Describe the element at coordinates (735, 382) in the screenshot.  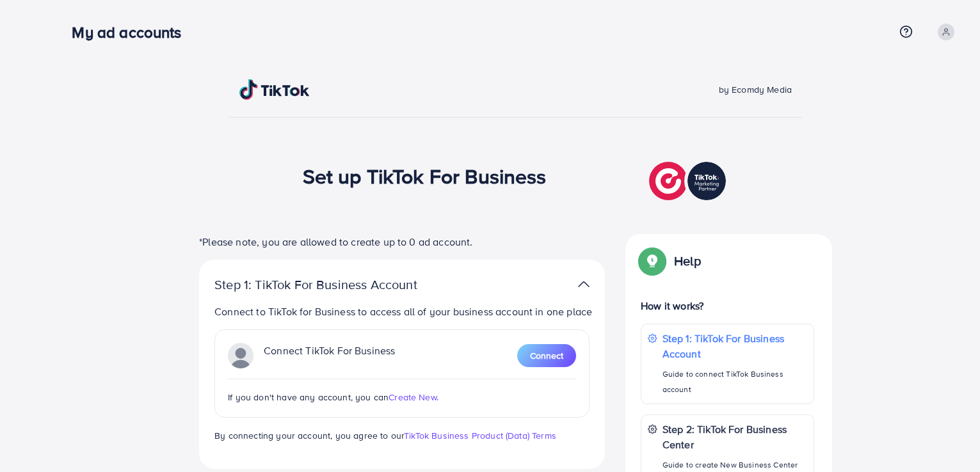
I see `p: Guide to connect TikTok Business account` at that location.